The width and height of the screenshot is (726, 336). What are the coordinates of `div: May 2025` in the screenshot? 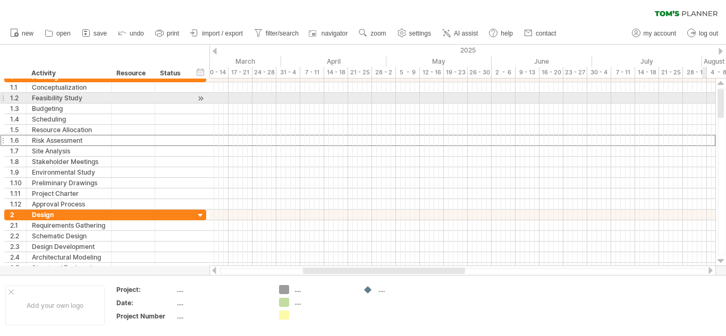 It's located at (439, 61).